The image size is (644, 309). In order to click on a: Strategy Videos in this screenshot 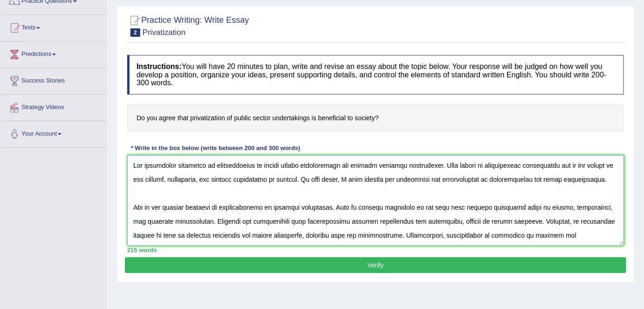, I will do `click(53, 106)`.